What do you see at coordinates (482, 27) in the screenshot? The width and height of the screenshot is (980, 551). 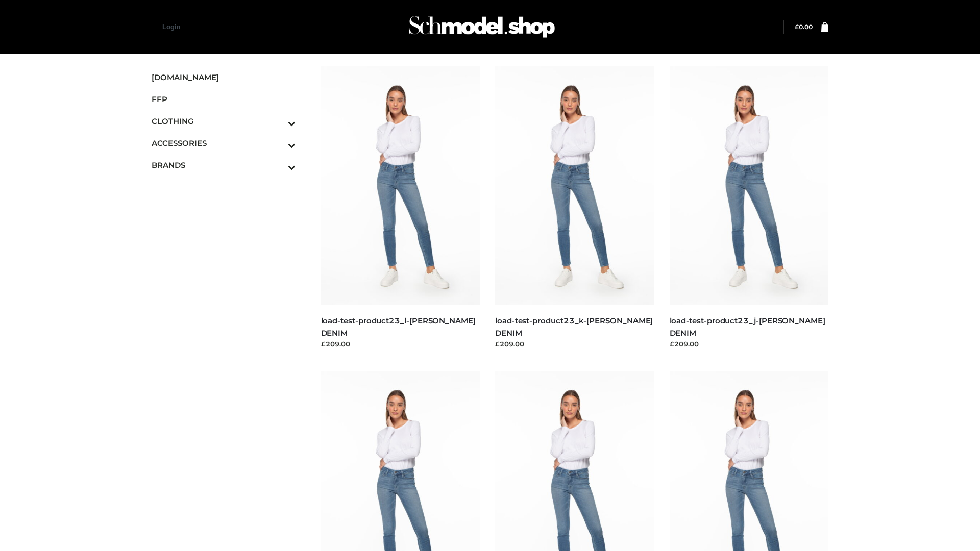 I see `a: Schmodel Admin 964` at bounding box center [482, 27].